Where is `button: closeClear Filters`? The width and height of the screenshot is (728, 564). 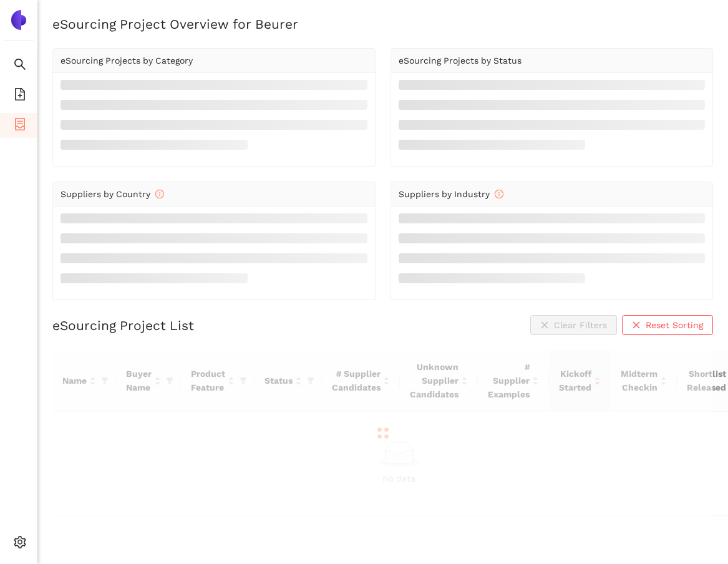
button: closeClear Filters is located at coordinates (573, 325).